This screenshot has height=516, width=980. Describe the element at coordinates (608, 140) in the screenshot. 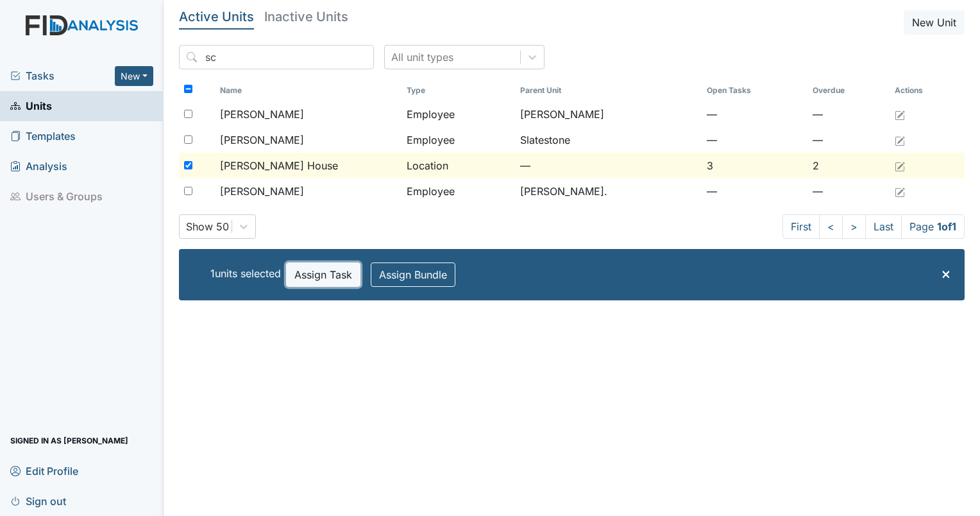

I see `td: Slatestone` at that location.